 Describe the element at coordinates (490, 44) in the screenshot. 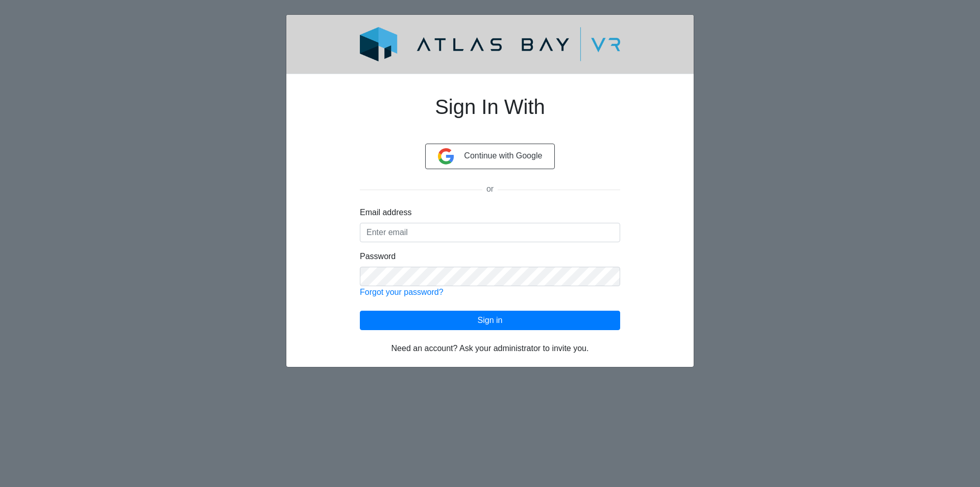

I see `img: logo` at that location.